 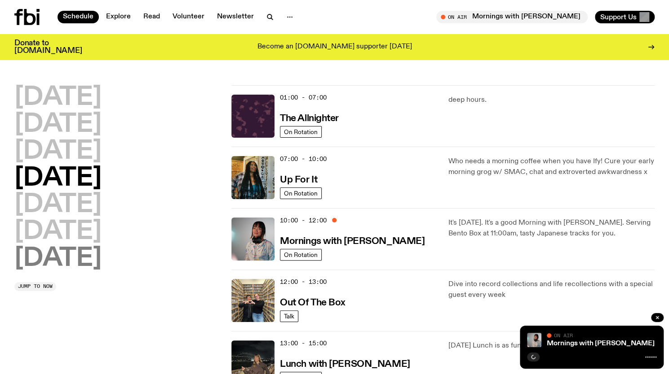 What do you see at coordinates (312, 303) in the screenshot?
I see `h3: Out Of The Box` at bounding box center [312, 303].